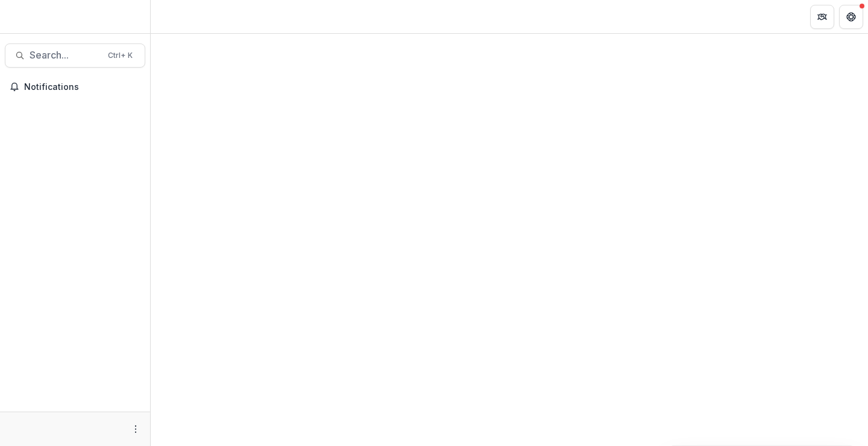  Describe the element at coordinates (65, 55) in the screenshot. I see `span: Search...` at that location.